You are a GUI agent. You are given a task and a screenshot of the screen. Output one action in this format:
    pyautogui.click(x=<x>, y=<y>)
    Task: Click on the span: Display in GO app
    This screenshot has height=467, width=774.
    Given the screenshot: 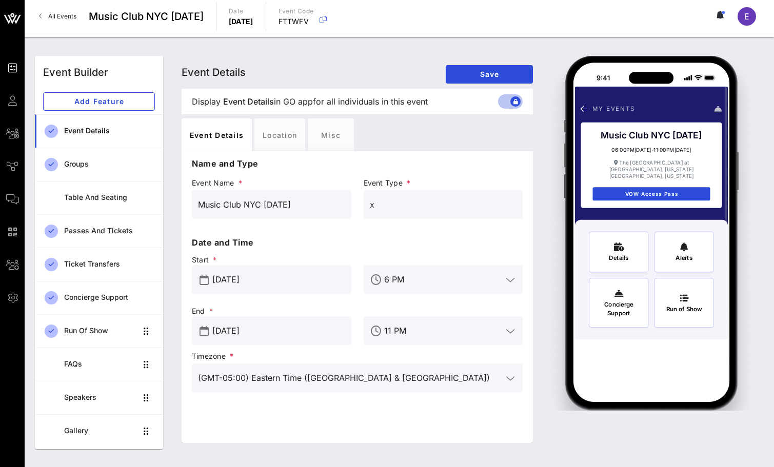 What is the action you would take?
    pyautogui.click(x=310, y=101)
    